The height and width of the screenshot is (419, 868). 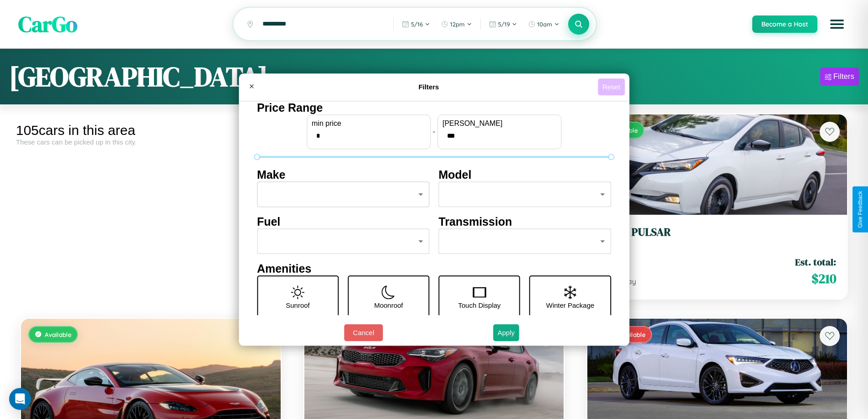 What do you see at coordinates (58, 334) in the screenshot?
I see `span: Available` at bounding box center [58, 334].